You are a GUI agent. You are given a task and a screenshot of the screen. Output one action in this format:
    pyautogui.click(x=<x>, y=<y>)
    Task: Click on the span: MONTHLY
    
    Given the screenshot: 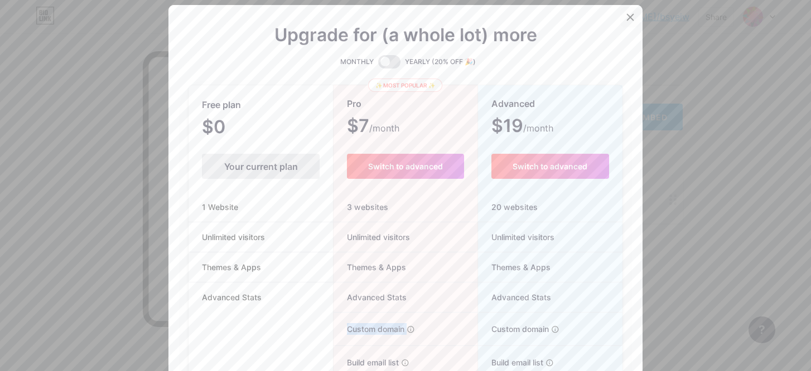 What is the action you would take?
    pyautogui.click(x=357, y=62)
    